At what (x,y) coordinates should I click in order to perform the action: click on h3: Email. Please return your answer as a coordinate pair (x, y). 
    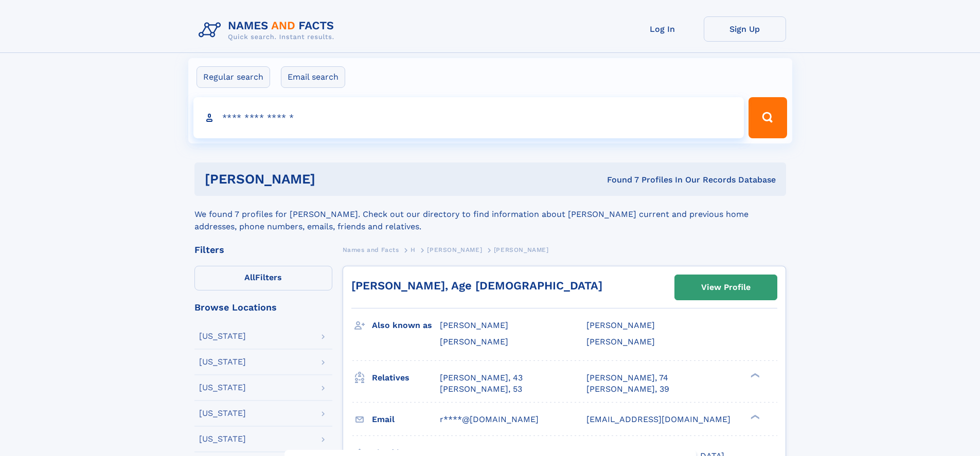
    Looking at the image, I should click on (406, 420).